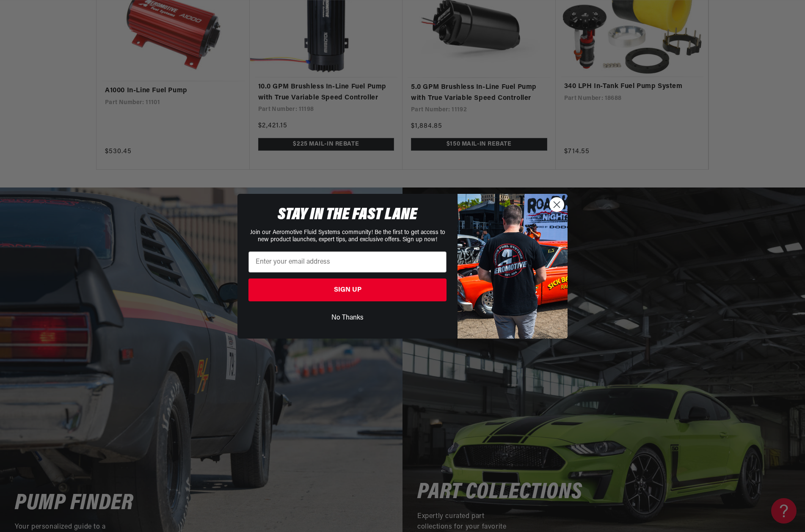 Image resolution: width=805 pixels, height=532 pixels. Describe the element at coordinates (347, 215) in the screenshot. I see `span: STAY IN THE FAST LANE` at that location.